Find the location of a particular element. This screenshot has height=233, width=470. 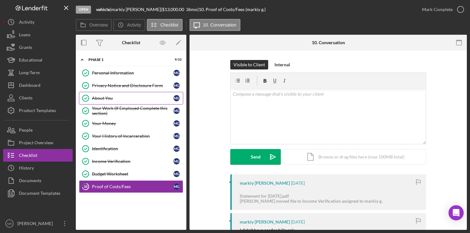

a: People is located at coordinates (38, 130).